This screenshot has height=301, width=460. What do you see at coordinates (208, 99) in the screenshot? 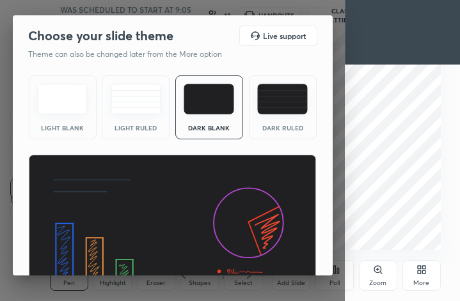
I see `img: darkTheme.f0cc69e5.svg` at bounding box center [208, 99].